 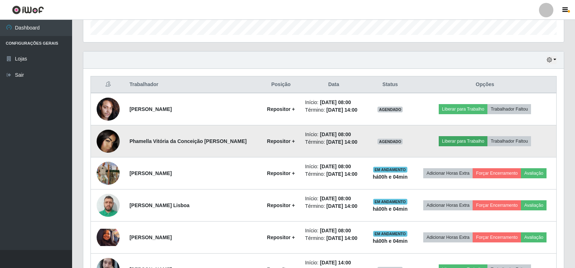 I want to click on img: 1756517330886.jpeg, so click(x=108, y=205).